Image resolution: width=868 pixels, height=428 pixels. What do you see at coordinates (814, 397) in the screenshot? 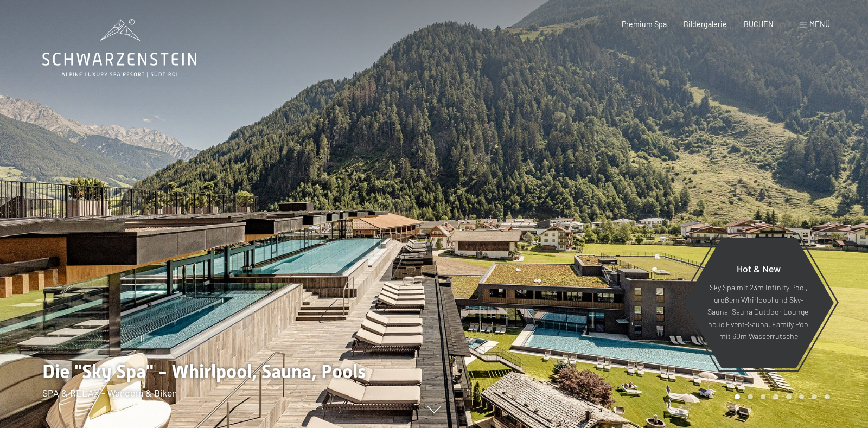
I see `div: Carousel Page 7` at bounding box center [814, 397].